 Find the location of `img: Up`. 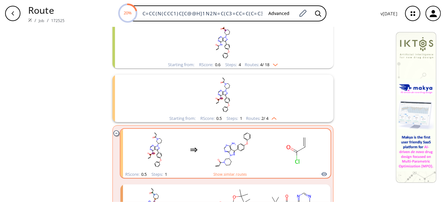

img: Up is located at coordinates (273, 117).